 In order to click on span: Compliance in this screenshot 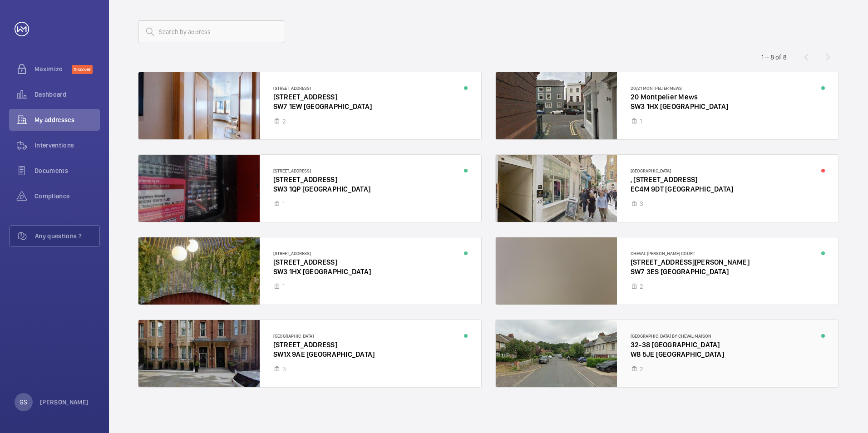, I will do `click(67, 196)`.